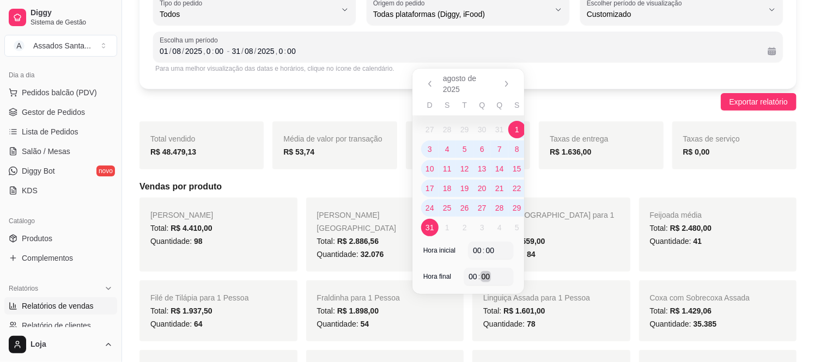  I want to click on div: agosto de 2025, so click(468, 181).